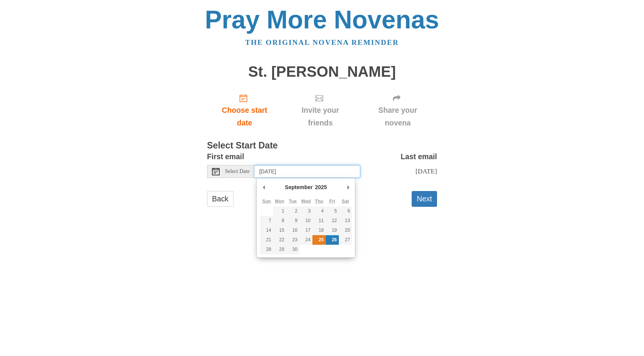 This screenshot has height=356, width=644. Describe the element at coordinates (266, 249) in the screenshot. I see `button: 28` at that location.